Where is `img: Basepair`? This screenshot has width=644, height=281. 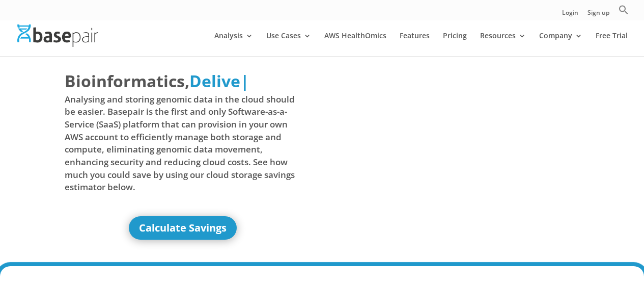
img: Basepair is located at coordinates (57, 35).